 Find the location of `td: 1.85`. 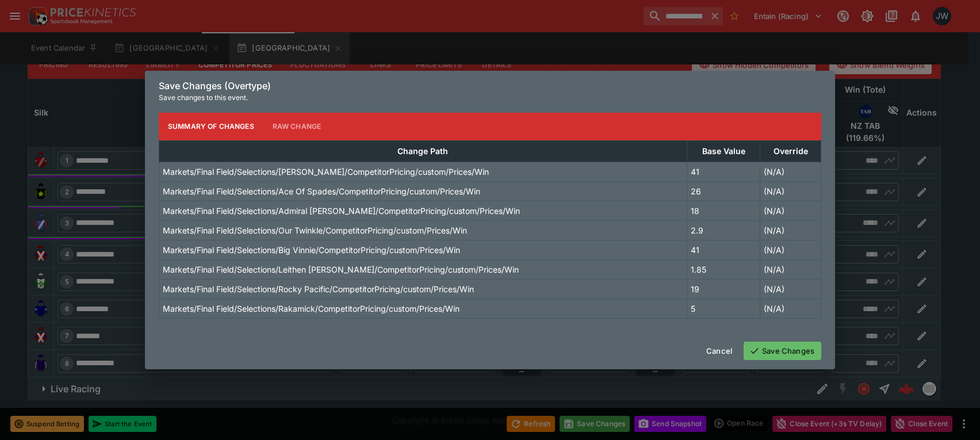

td: 1.85 is located at coordinates (723, 269).